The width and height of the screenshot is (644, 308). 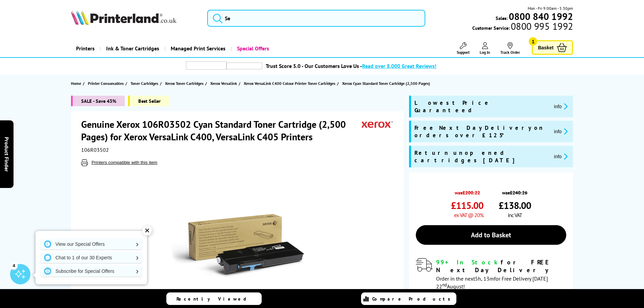 What do you see at coordinates (148, 101) in the screenshot?
I see `span: Best Seller` at bounding box center [148, 101].